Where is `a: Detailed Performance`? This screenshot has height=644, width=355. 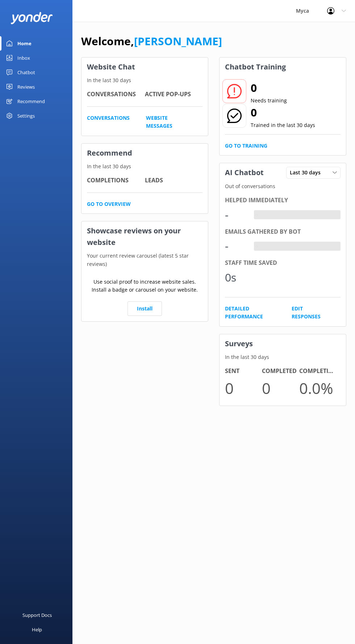 a: Detailed Performance is located at coordinates (250, 313).